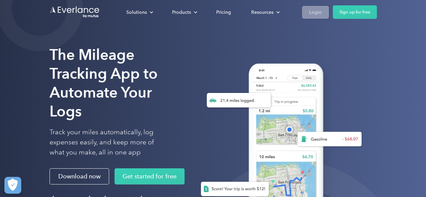 This screenshot has width=426, height=197. What do you see at coordinates (315, 12) in the screenshot?
I see `div: Login` at bounding box center [315, 12].